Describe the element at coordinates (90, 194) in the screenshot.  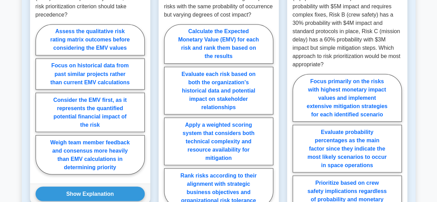
I see `button: Show Explanation` at that location.